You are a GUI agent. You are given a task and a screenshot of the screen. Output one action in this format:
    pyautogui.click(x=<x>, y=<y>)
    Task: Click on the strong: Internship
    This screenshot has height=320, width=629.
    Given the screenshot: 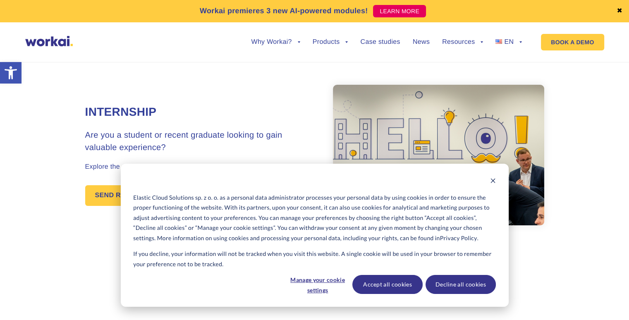 What is the action you would take?
    pyautogui.click(x=121, y=112)
    